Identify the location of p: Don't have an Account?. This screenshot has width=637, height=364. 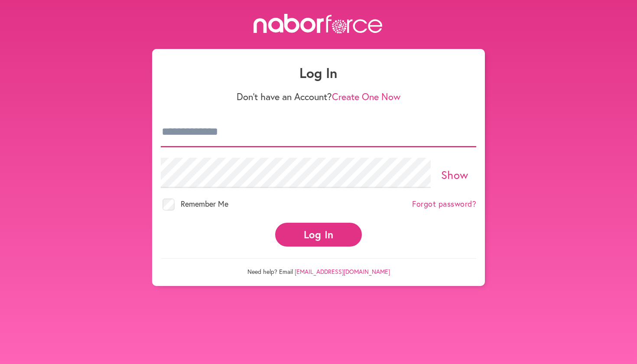
(319, 97).